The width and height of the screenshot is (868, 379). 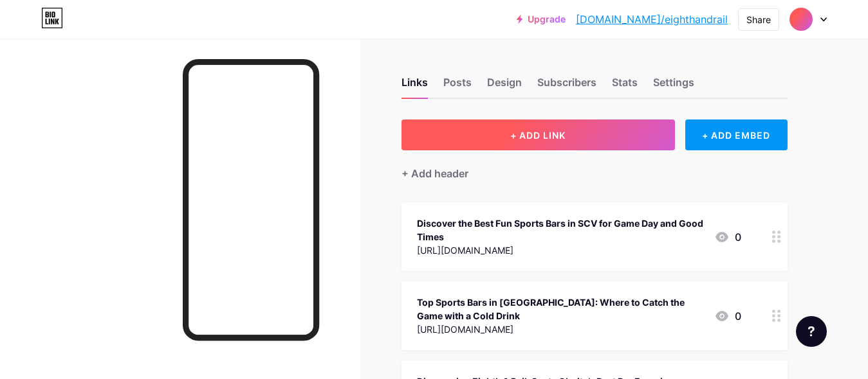 I want to click on a: Upgrade, so click(x=541, y=19).